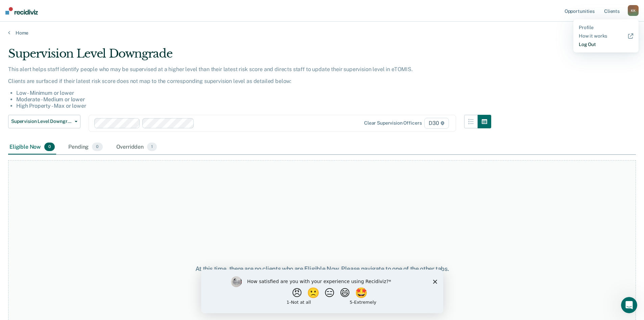 The width and height of the screenshot is (644, 320). Describe the element at coordinates (129, 24) in the screenshot. I see `button: 3` at that location.